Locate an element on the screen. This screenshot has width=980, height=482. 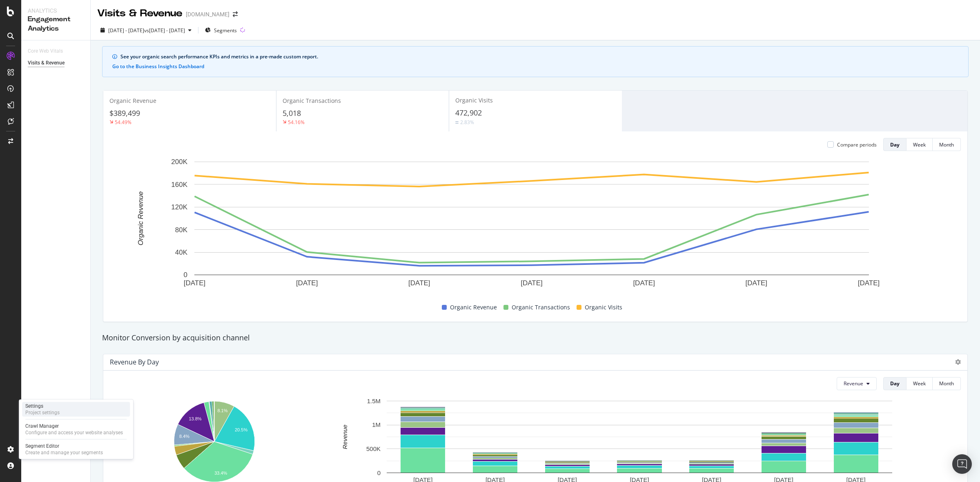
img: Equal is located at coordinates (457, 122).